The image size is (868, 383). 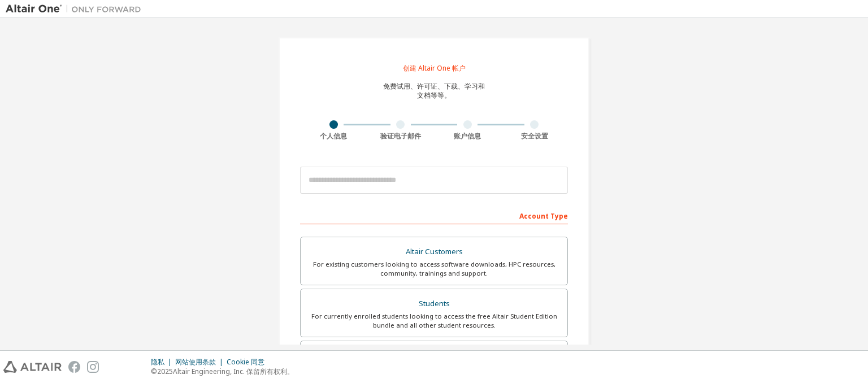 What do you see at coordinates (195, 362) in the screenshot?
I see `font: 网站使用条款` at bounding box center [195, 362].